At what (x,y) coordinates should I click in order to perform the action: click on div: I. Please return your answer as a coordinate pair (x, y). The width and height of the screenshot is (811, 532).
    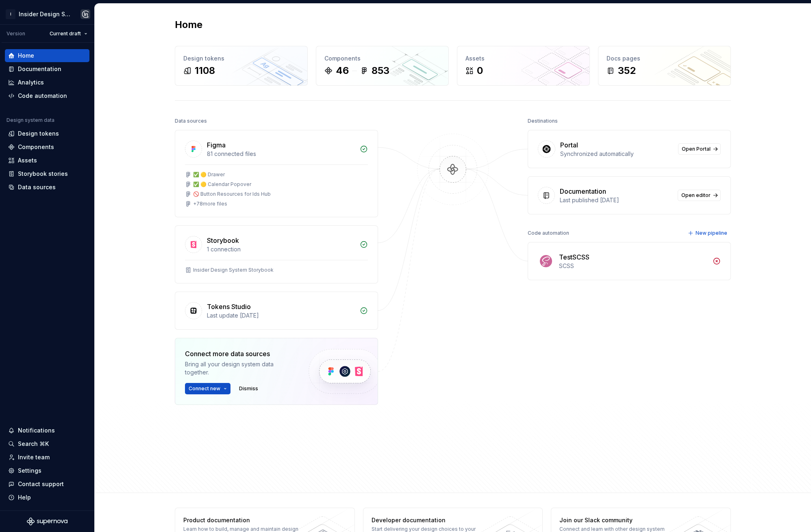
    Looking at the image, I should click on (11, 14).